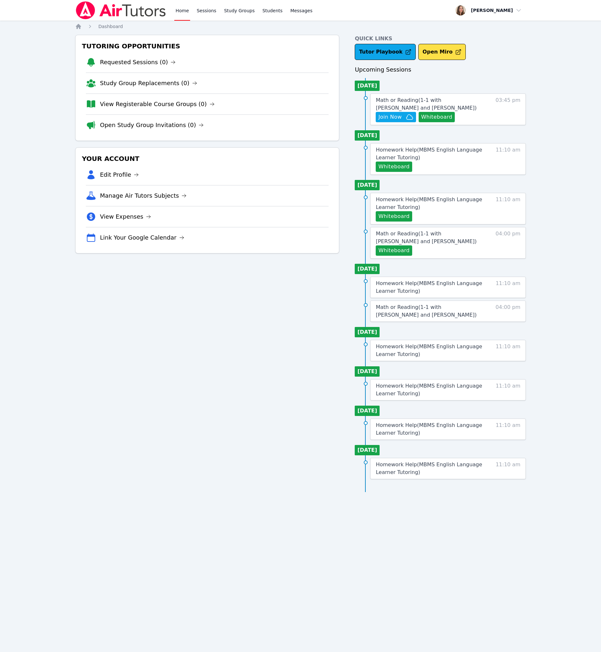 This screenshot has height=652, width=601. I want to click on h4: Quick Links, so click(440, 39).